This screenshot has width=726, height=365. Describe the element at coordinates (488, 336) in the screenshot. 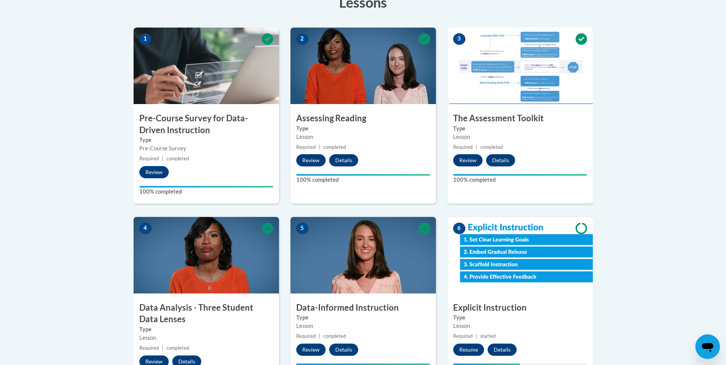

I see `span: started` at that location.